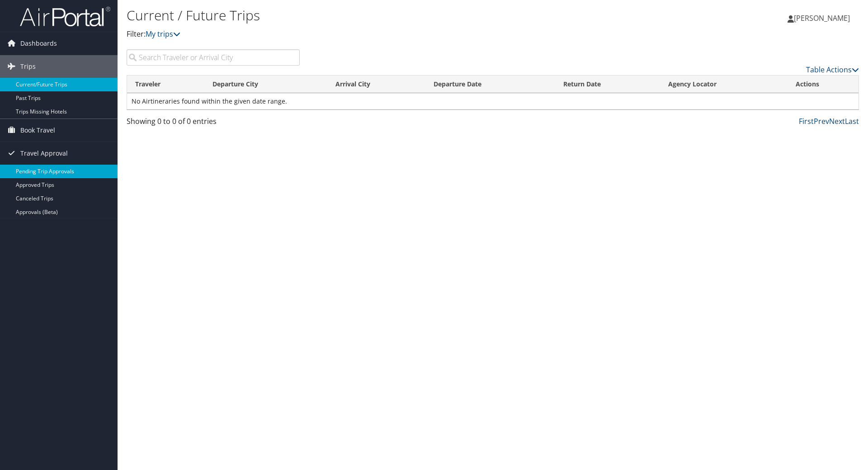 The image size is (868, 470). What do you see at coordinates (371, 16) in the screenshot?
I see `h1: Current / Future Trips` at bounding box center [371, 16].